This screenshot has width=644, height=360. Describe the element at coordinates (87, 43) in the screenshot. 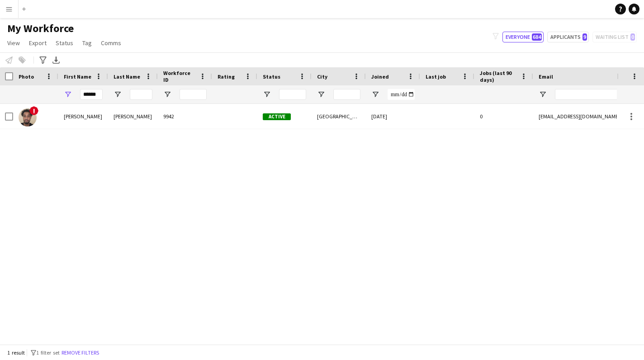

I see `a: Tag` at that location.